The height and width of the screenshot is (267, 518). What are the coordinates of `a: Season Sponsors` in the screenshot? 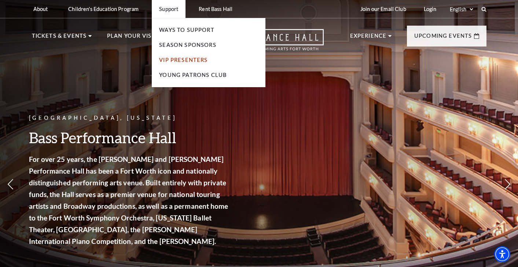 It's located at (188, 45).